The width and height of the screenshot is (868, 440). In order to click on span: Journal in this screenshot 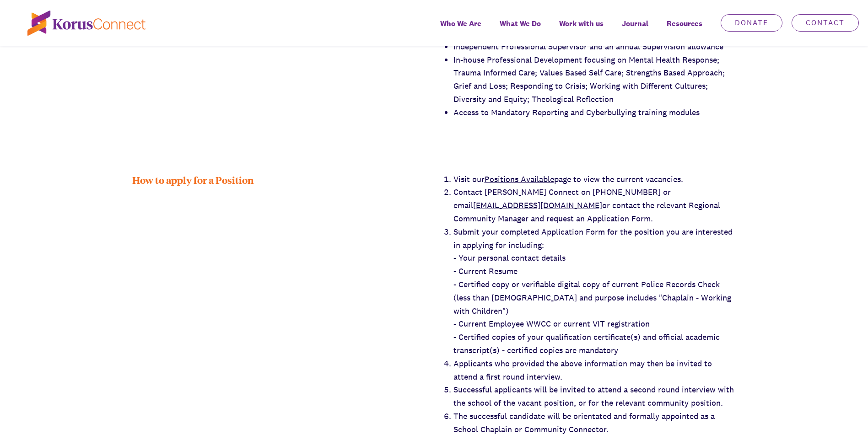, I will do `click(635, 23)`.